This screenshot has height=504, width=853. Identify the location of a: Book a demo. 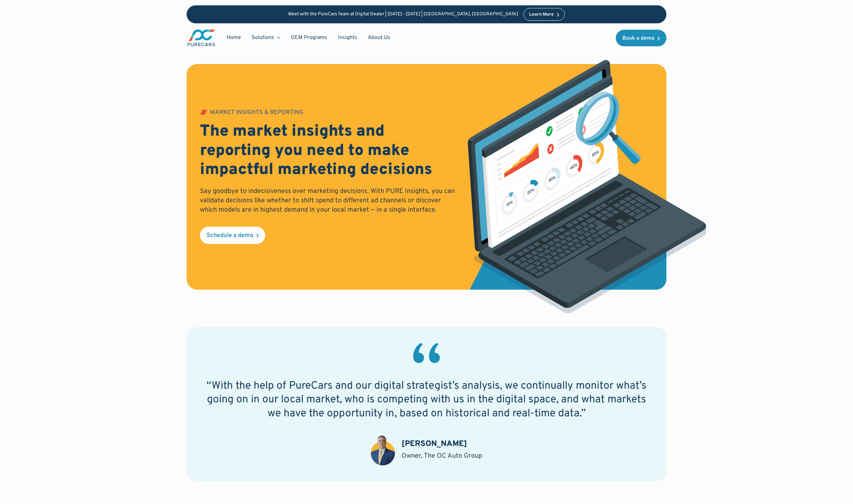
(641, 38).